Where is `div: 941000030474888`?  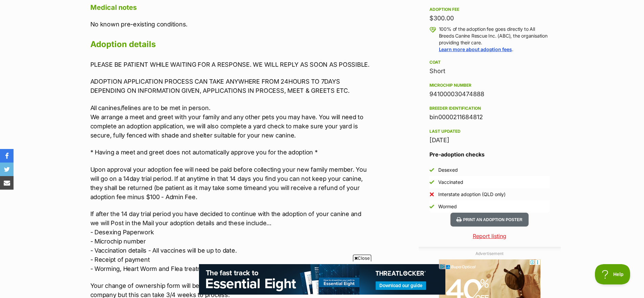
div: 941000030474888 is located at coordinates (490, 94).